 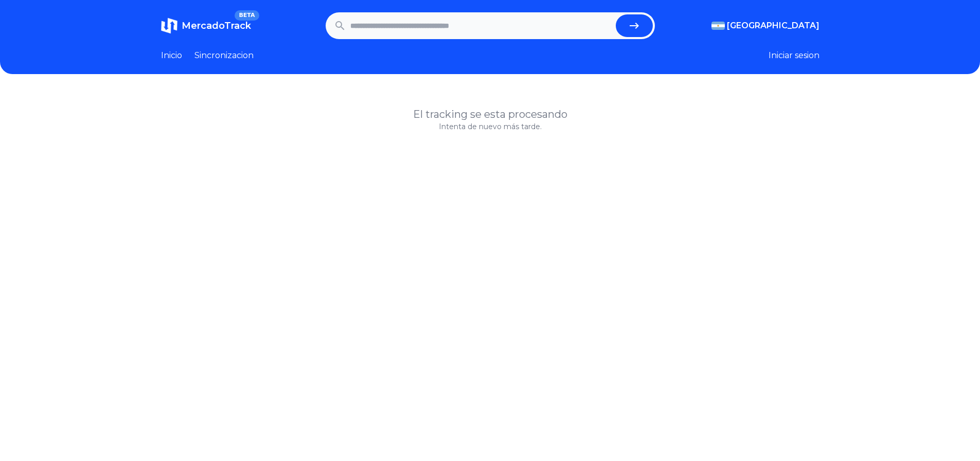 What do you see at coordinates (246, 16) in the screenshot?
I see `span: BETA` at bounding box center [246, 16].